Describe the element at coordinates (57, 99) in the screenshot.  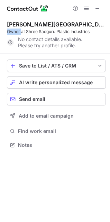
I see `button: Send email` at that location.